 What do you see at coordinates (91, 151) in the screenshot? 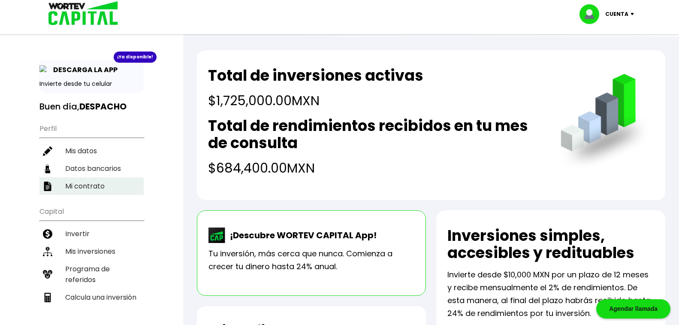
I see `a: Mis datos` at bounding box center [91, 151].